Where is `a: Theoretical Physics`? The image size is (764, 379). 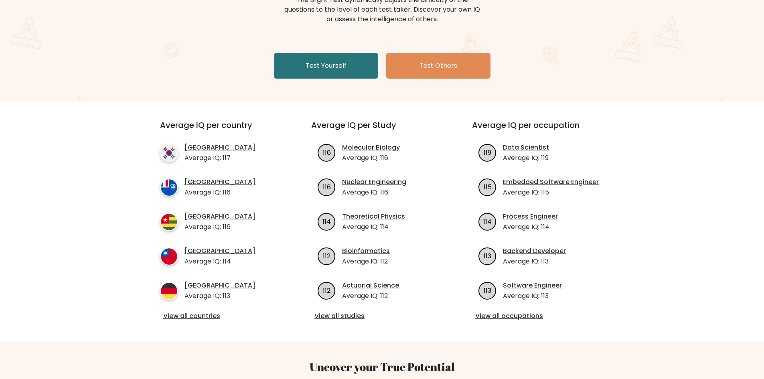 a: Theoretical Physics is located at coordinates (374, 217).